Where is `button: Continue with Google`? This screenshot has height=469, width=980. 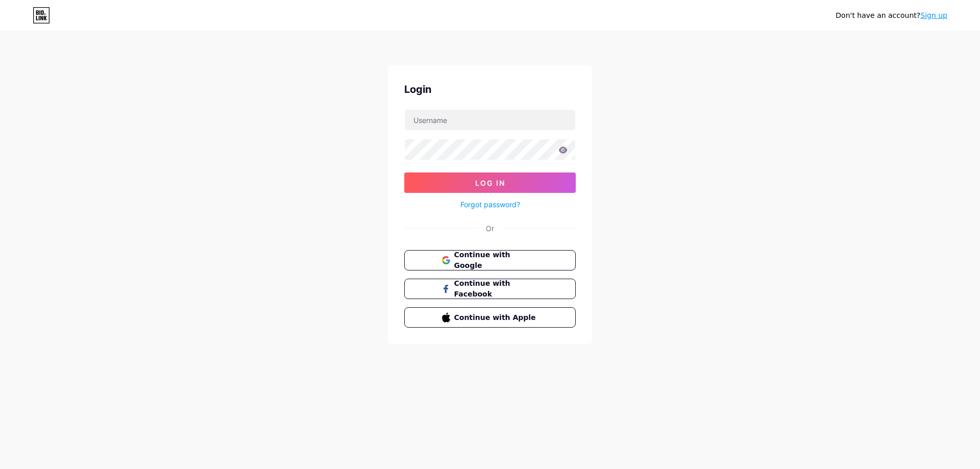
button: Continue with Google is located at coordinates (490, 260).